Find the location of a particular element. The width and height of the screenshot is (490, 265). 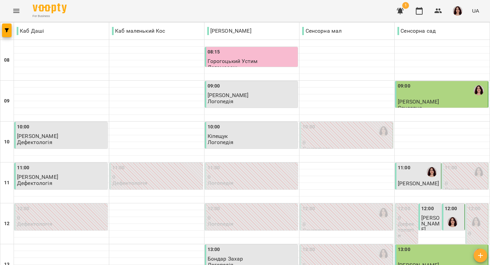

label: 08:15 is located at coordinates (214, 52).